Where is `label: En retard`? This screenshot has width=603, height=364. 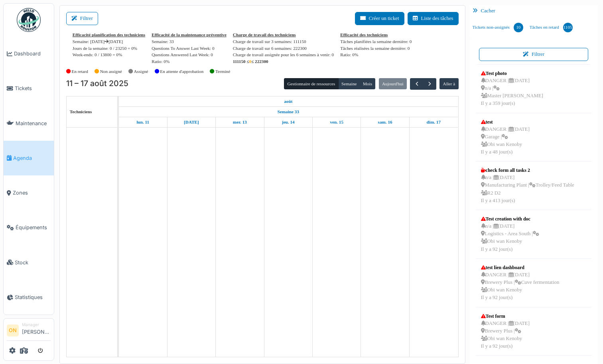 label: En retard is located at coordinates (80, 71).